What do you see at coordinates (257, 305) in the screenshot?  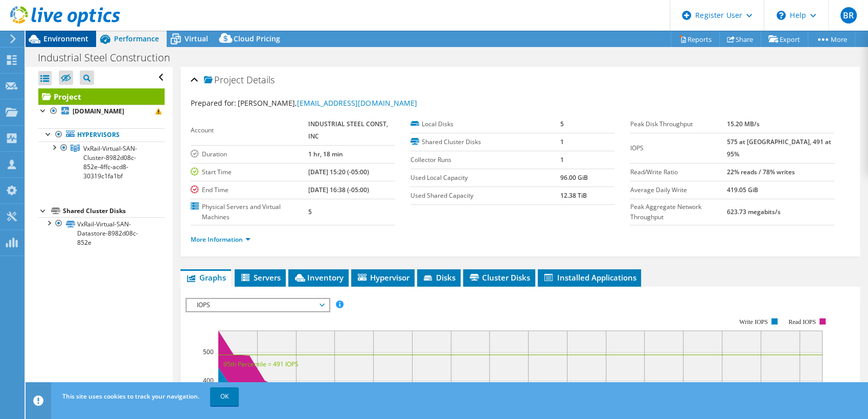 I see `span: IOPS` at bounding box center [257, 305].